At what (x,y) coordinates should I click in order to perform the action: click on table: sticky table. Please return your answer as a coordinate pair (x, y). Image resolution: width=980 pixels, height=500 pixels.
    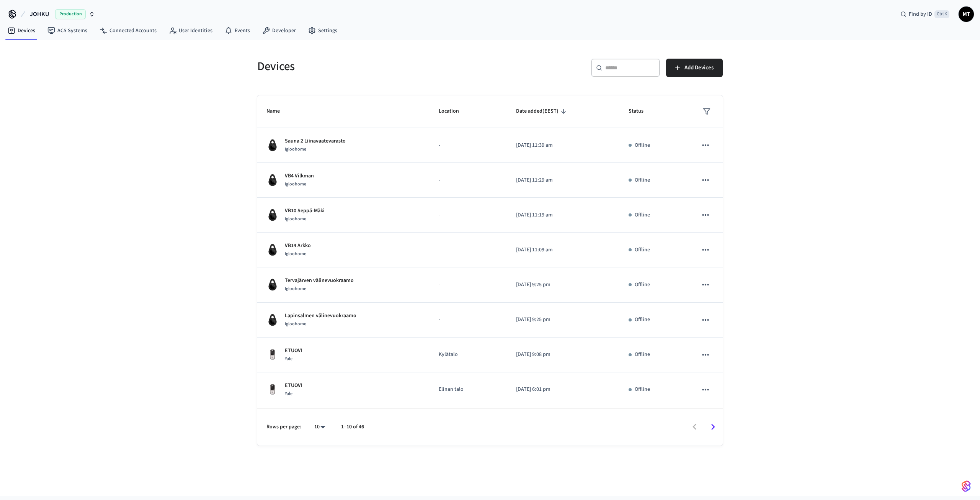
    Looking at the image, I should click on (490, 286).